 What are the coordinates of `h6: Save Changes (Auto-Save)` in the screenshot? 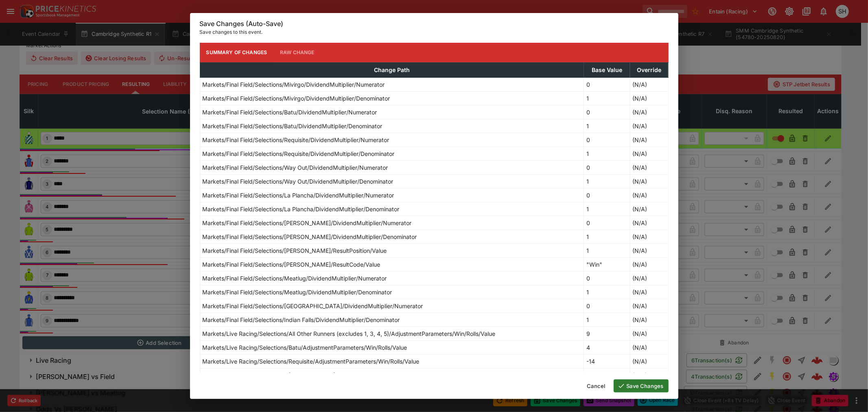 It's located at (434, 23).